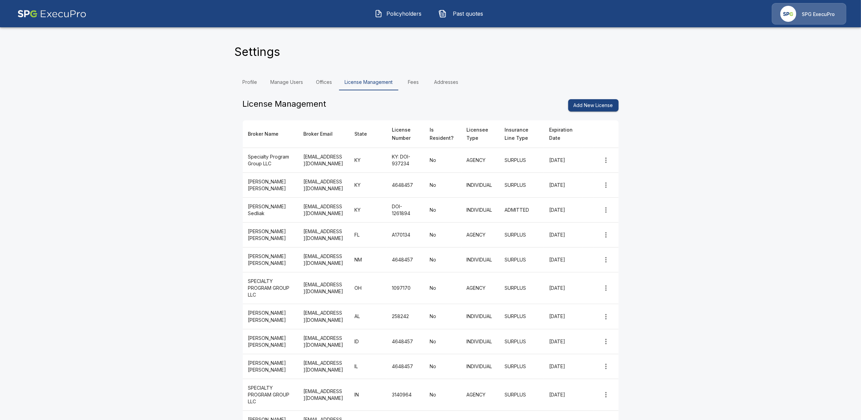  I want to click on td: 3140964, so click(406, 394).